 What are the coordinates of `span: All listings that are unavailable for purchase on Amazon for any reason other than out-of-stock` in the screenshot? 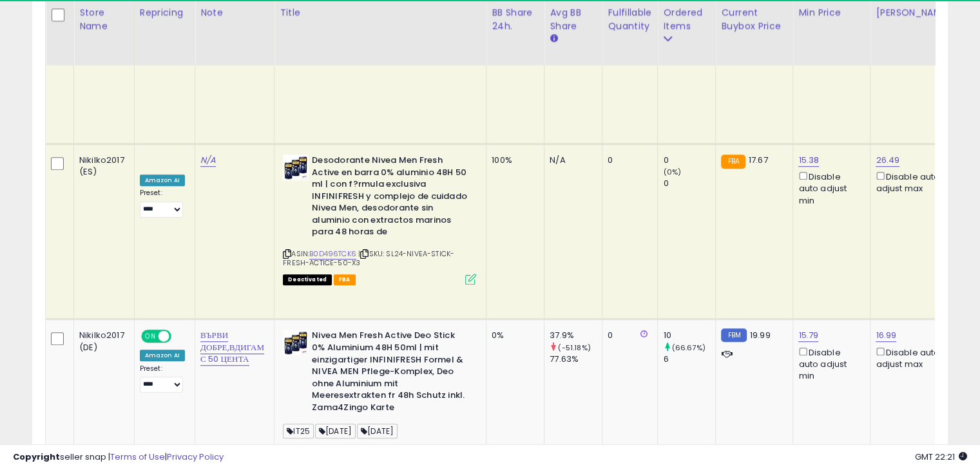 It's located at (308, 280).